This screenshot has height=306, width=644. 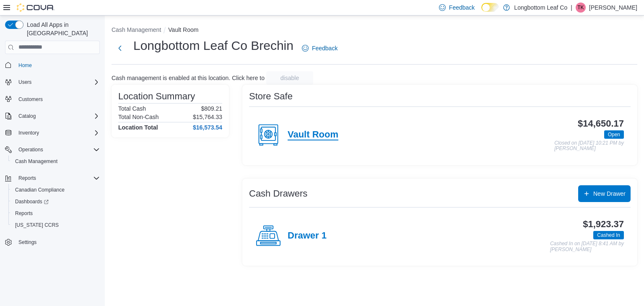 I want to click on span: Cashed In, so click(x=608, y=235).